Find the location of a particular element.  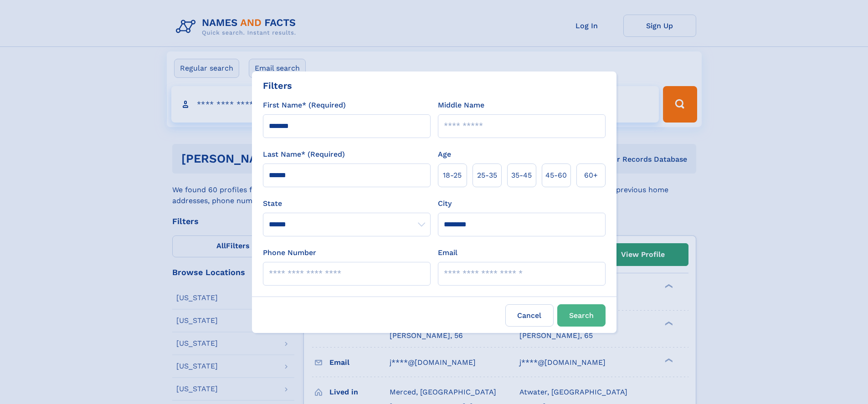

span: 60+ is located at coordinates (591, 175).